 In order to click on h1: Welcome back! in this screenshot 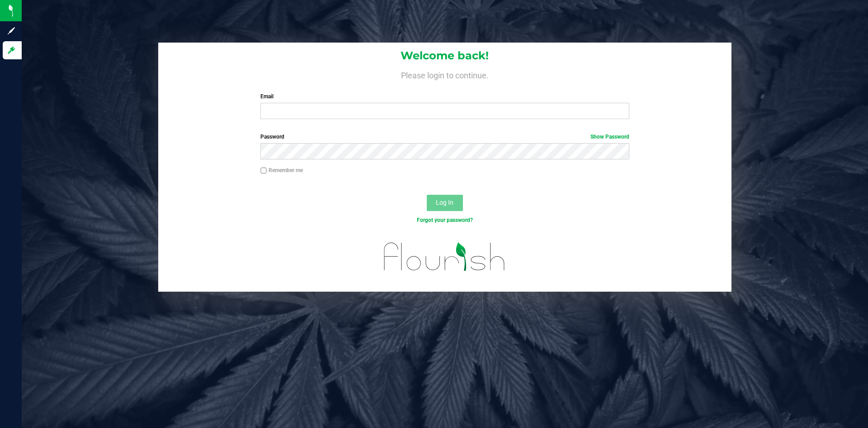, I will do `click(445, 56)`.